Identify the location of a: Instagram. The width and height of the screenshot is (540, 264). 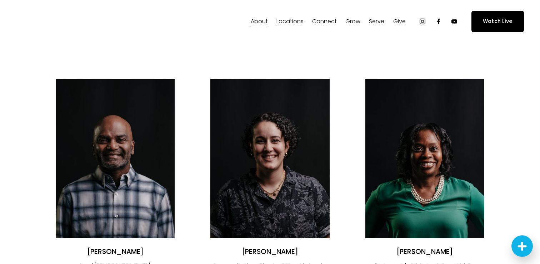
(423, 21).